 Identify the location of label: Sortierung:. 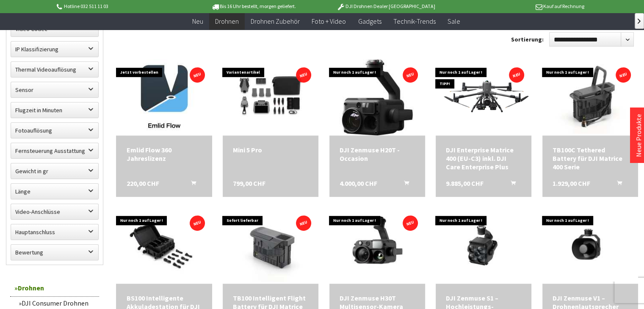
(527, 39).